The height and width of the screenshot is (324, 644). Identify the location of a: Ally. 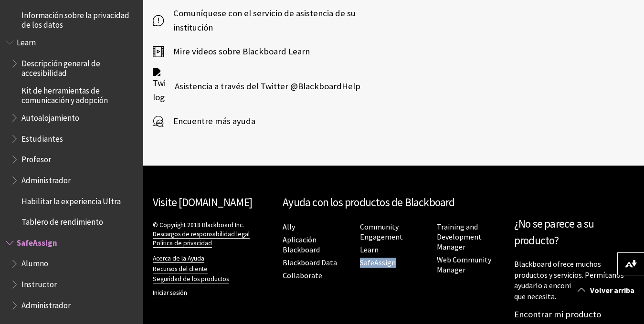
(289, 227).